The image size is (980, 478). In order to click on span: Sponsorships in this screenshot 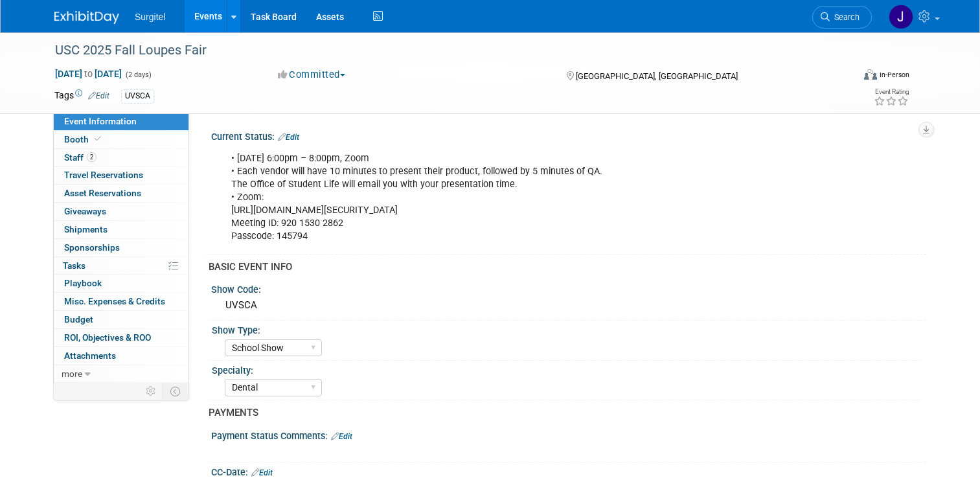, I will do `click(92, 248)`.